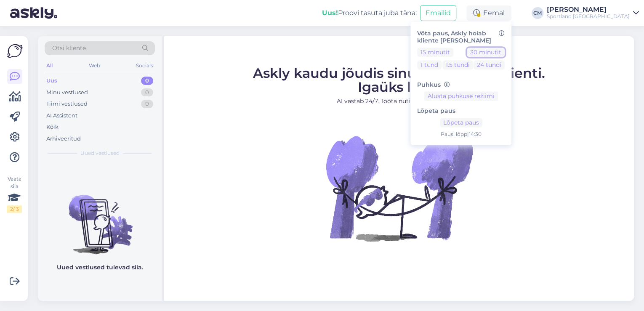 The width and height of the screenshot is (644, 311). What do you see at coordinates (399, 189) in the screenshot?
I see `img: No Chat active` at bounding box center [399, 189].